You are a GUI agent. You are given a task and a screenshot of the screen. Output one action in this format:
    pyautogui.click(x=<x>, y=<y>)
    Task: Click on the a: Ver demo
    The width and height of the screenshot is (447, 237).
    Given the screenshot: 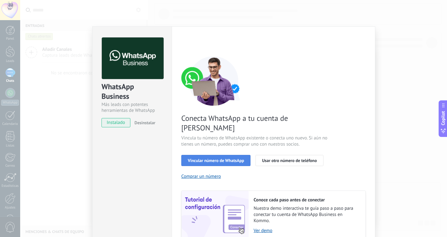 What is the action you would take?
    pyautogui.click(x=306, y=231)
    